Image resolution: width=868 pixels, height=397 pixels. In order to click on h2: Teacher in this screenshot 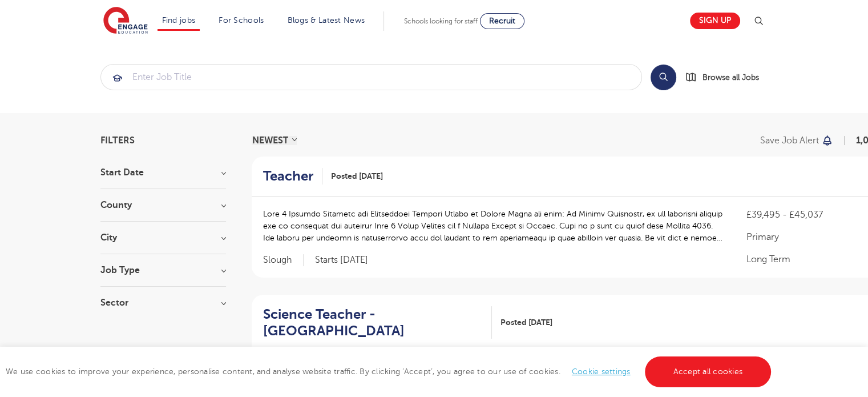, I will do `click(288, 176)`.